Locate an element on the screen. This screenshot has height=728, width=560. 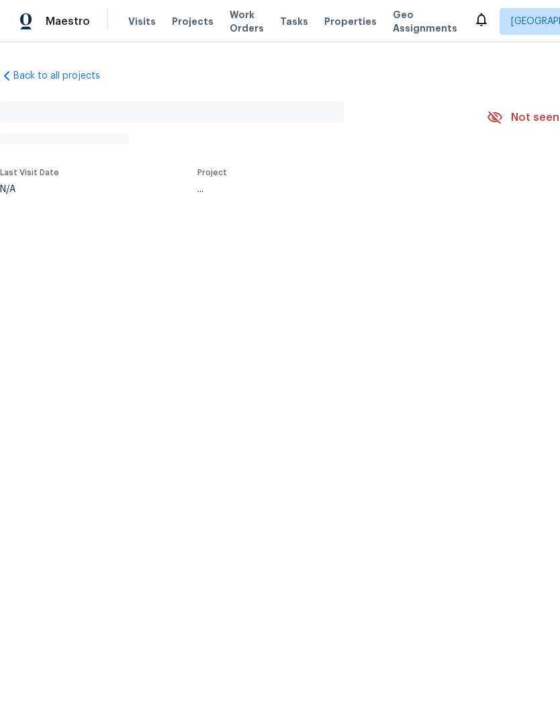
span: Visits is located at coordinates (142, 21).